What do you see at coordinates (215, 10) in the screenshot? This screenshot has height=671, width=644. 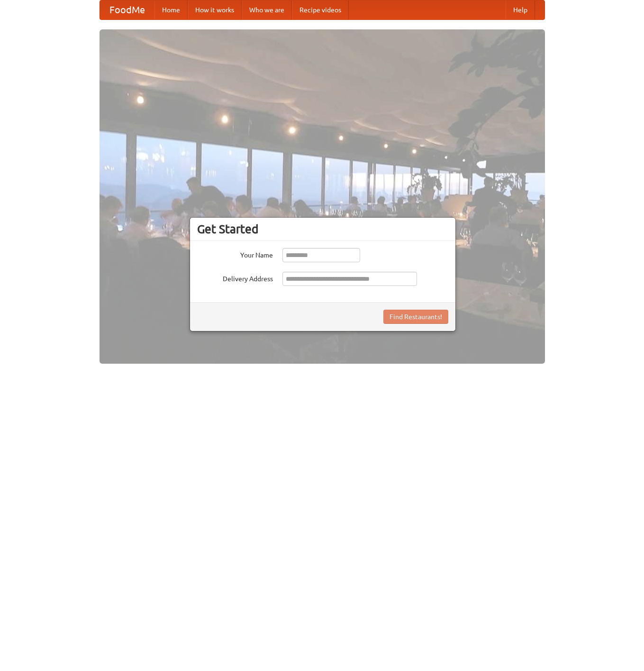 I see `a: How it works` at bounding box center [215, 10].